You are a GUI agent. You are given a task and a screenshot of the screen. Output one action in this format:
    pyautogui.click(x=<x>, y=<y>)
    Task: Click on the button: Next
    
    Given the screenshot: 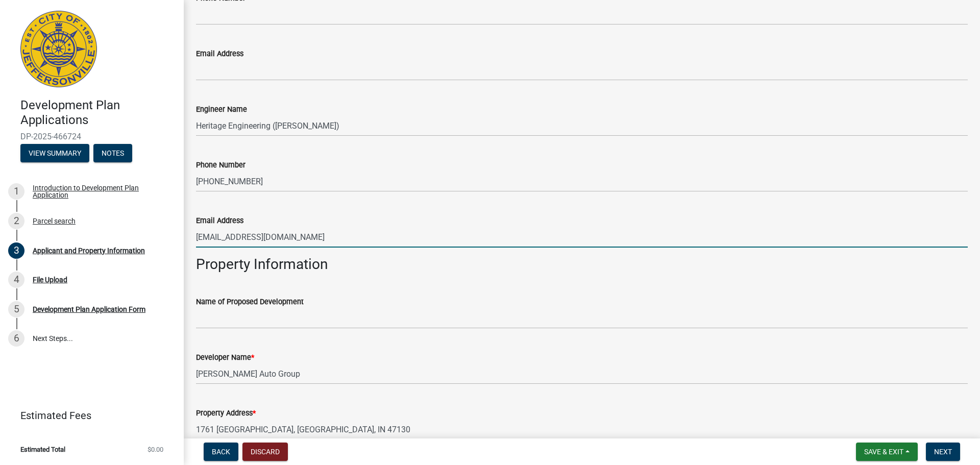 What is the action you would take?
    pyautogui.click(x=943, y=452)
    